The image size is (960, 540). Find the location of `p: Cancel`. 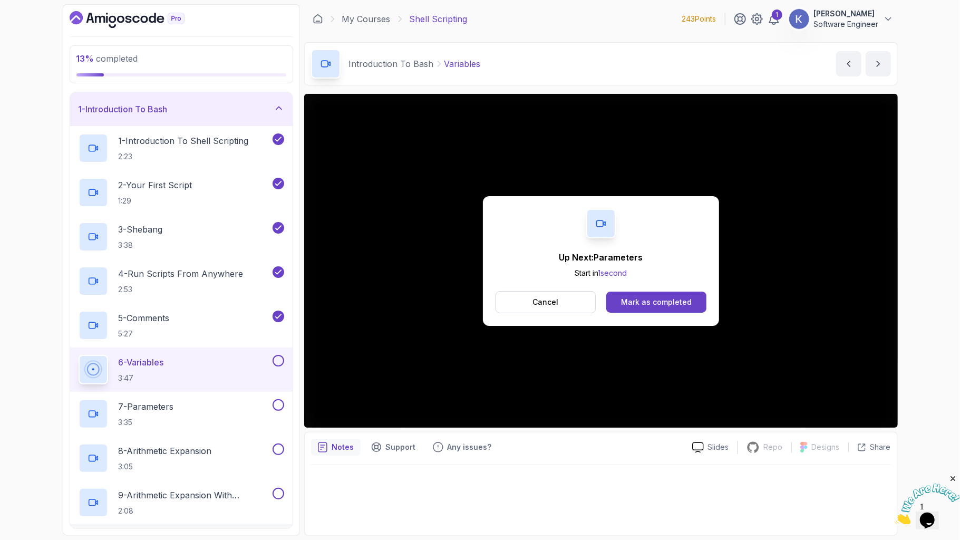

p: Cancel is located at coordinates (545, 302).